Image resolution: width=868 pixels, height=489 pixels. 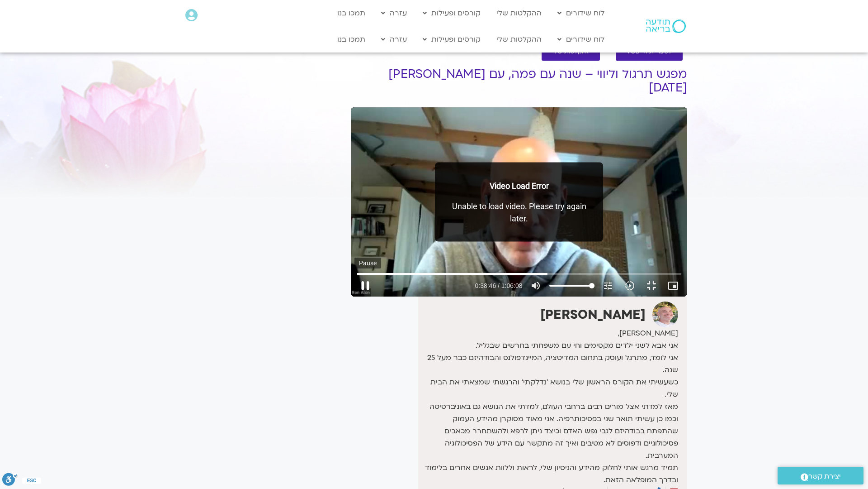 What do you see at coordinates (570, 52) in the screenshot?
I see `span: להקלטות שלי` at bounding box center [570, 52].